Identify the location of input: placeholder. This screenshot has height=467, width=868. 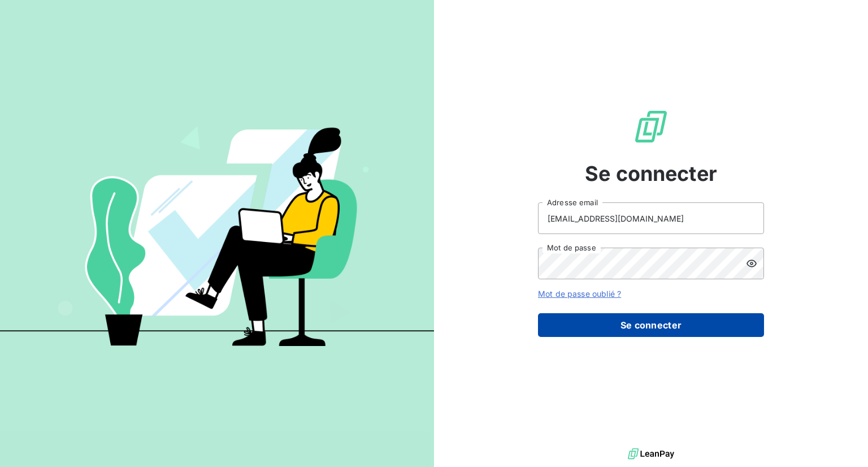
(651, 219).